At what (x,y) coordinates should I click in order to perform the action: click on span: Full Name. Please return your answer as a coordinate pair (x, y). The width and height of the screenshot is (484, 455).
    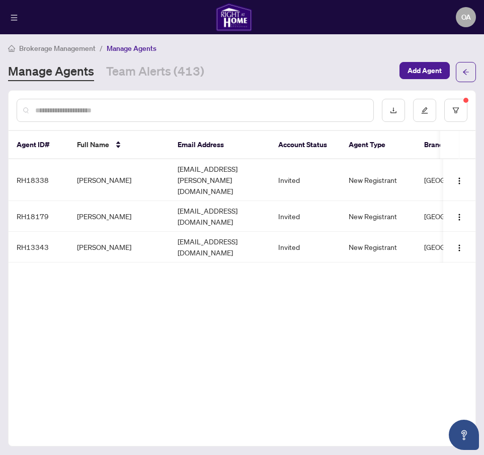
    Looking at the image, I should click on (93, 145).